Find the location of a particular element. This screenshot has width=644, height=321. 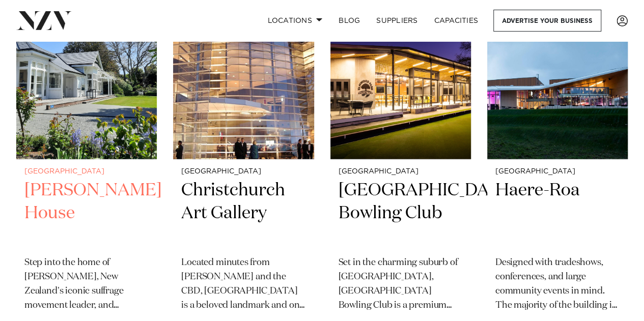

a: SUPPLIERS is located at coordinates (397, 20).